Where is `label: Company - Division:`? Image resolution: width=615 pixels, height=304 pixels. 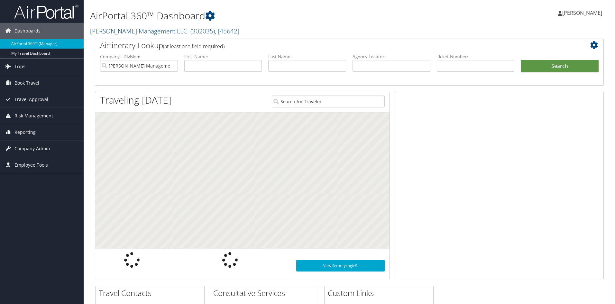
label: Company - Division: is located at coordinates (139, 57).